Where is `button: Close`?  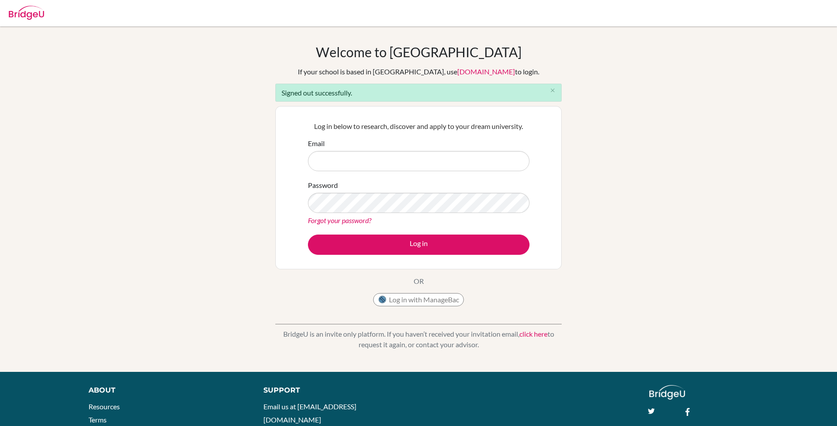 button: Close is located at coordinates (552, 91).